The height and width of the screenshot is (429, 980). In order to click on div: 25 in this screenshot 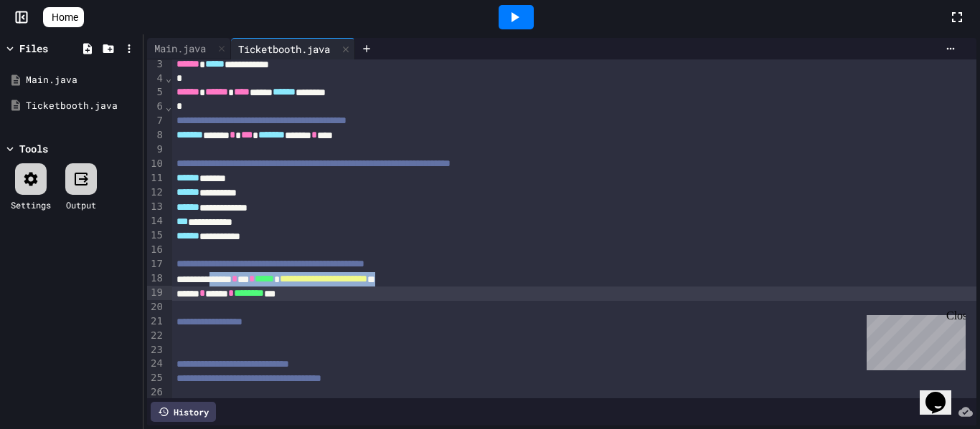, I will do `click(156, 378)`.